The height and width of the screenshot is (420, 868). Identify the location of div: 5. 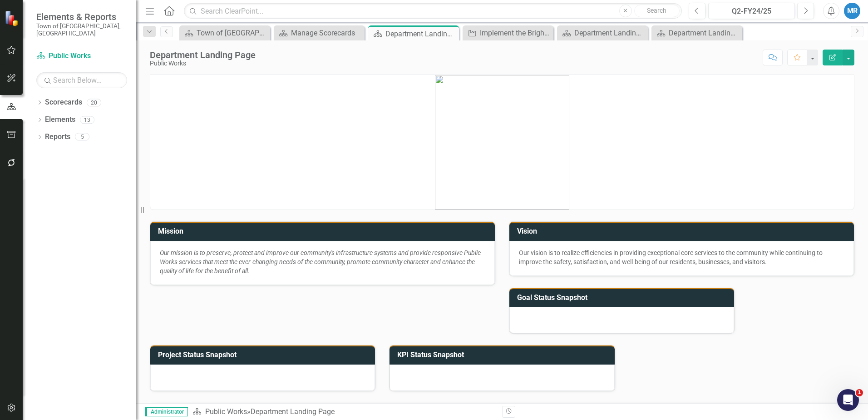
(82, 137).